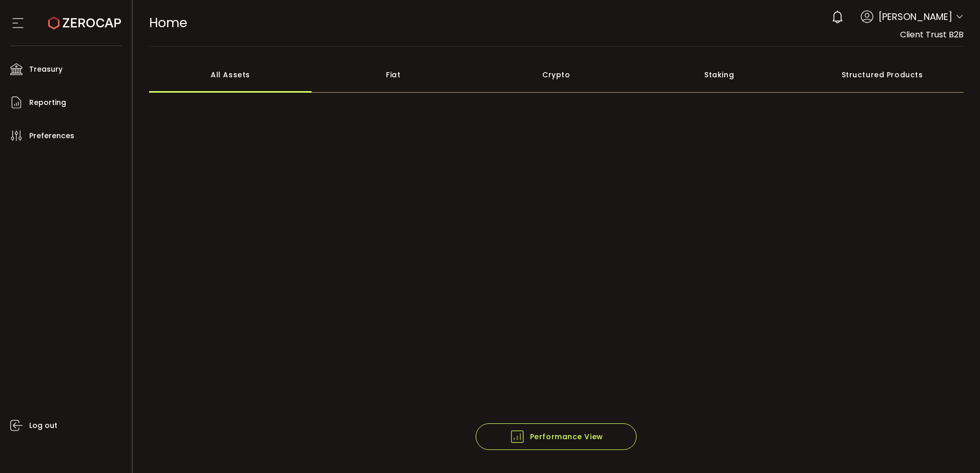 The height and width of the screenshot is (473, 980). What do you see at coordinates (393, 75) in the screenshot?
I see `div: Fiat` at bounding box center [393, 75].